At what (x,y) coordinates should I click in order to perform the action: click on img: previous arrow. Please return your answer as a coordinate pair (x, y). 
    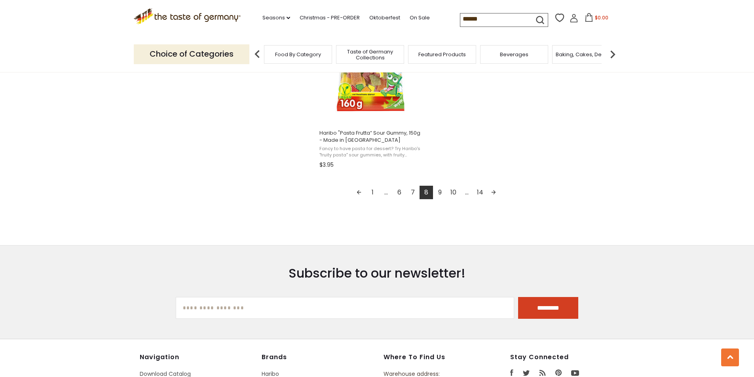
    Looking at the image, I should click on (257, 54).